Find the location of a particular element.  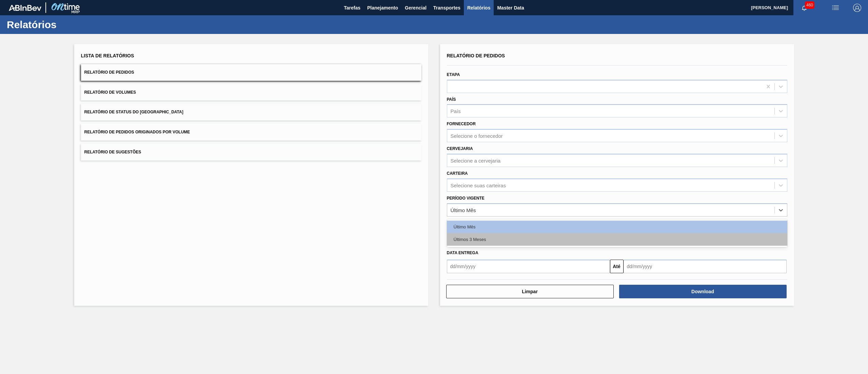

label: Cervejaria is located at coordinates (460, 149).